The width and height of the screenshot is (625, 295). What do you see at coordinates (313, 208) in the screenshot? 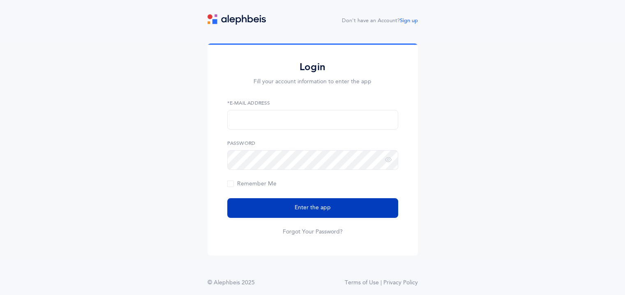
I see `button: Enter the app` at bounding box center [313, 208].